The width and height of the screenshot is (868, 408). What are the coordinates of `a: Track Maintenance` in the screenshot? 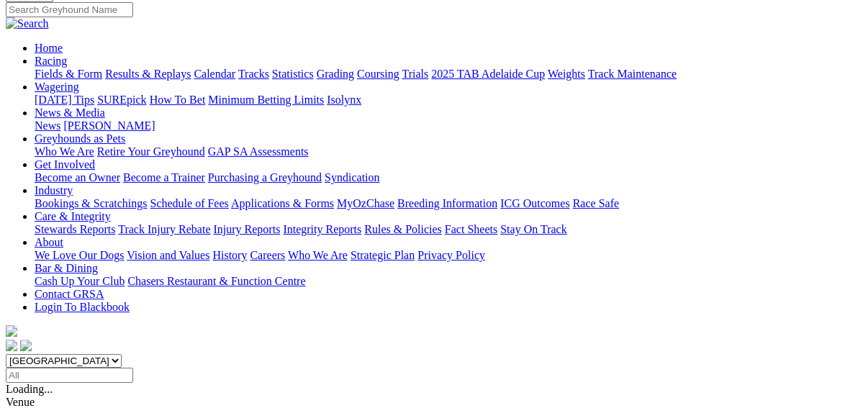 It's located at (632, 73).